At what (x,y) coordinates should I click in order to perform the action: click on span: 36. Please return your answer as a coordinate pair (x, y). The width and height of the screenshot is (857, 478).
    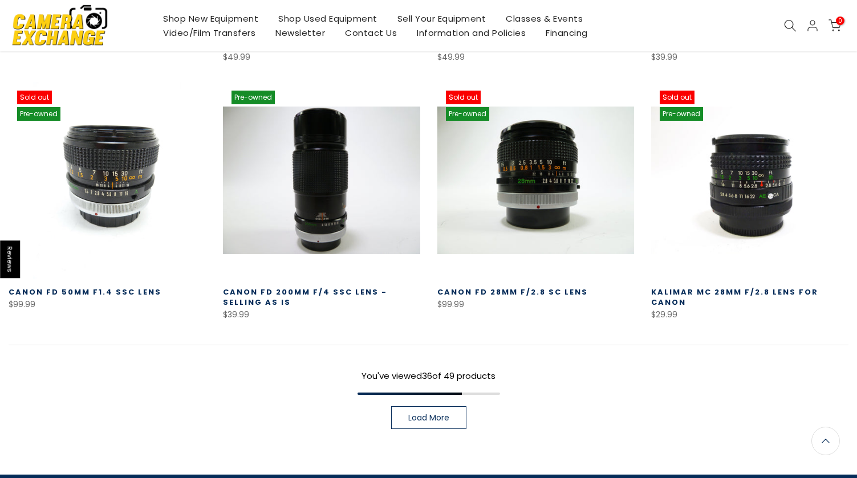
    Looking at the image, I should click on (427, 376).